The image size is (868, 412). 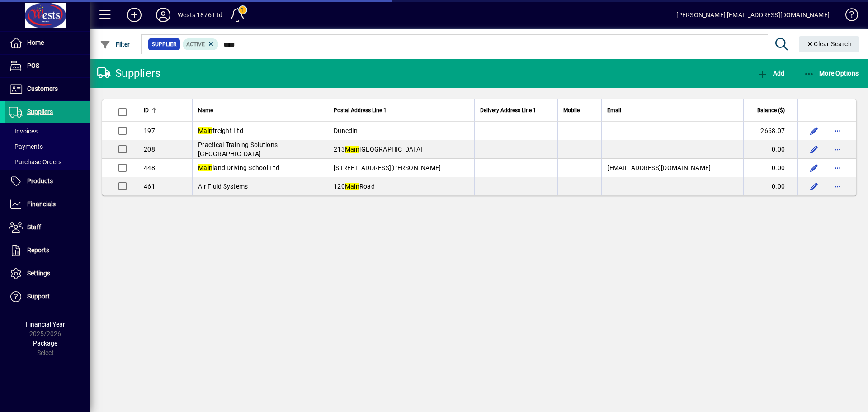 What do you see at coordinates (196, 44) in the screenshot?
I see `span: Active` at bounding box center [196, 44].